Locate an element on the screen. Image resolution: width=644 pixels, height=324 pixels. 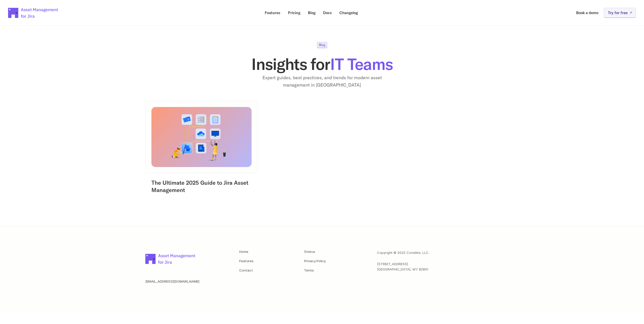
p: Copyright © 2025 Conelike, LLC. is located at coordinates (403, 252).